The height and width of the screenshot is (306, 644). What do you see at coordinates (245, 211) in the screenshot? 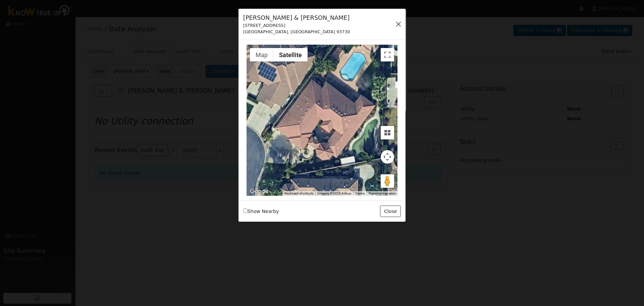
I see `input: Show Nearby` at bounding box center [245, 211].